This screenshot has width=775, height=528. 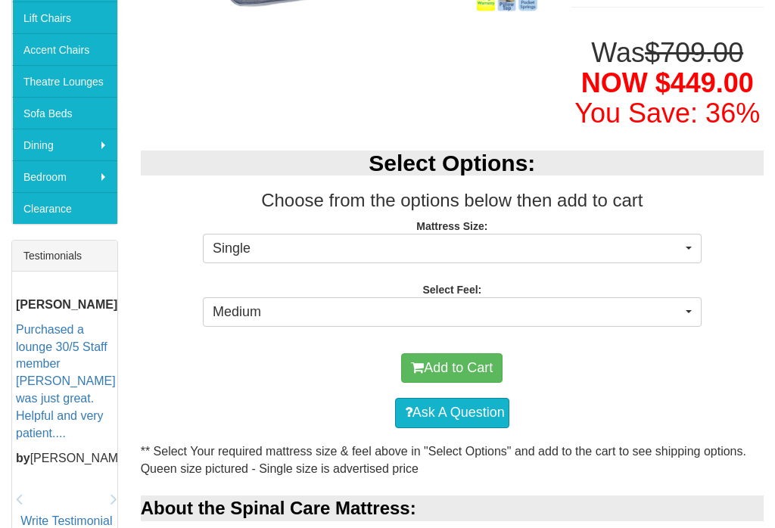 What do you see at coordinates (64, 81) in the screenshot?
I see `a: Theatre Lounges` at bounding box center [64, 81].